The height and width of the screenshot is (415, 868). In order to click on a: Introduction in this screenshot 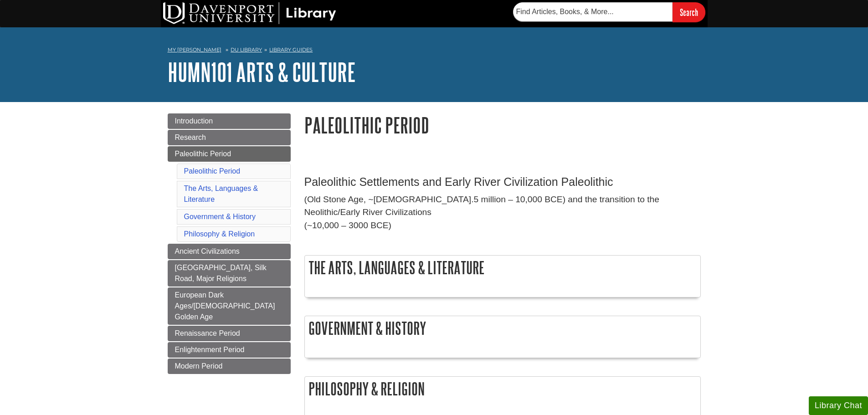, I will do `click(229, 121)`.